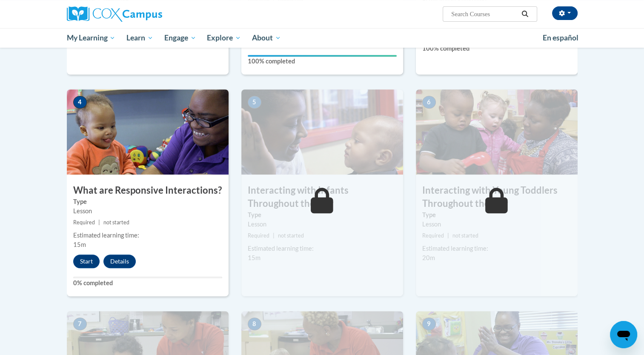 Image resolution: width=644 pixels, height=355 pixels. What do you see at coordinates (224, 38) in the screenshot?
I see `a: Explore` at bounding box center [224, 38].